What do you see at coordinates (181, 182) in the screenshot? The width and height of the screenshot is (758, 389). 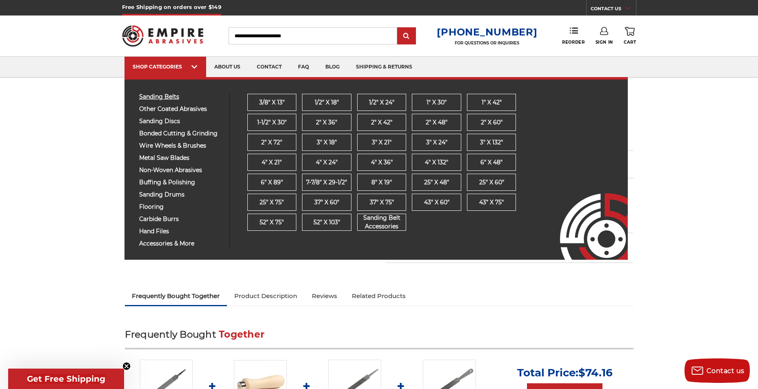 I see `span: buffing & polishing` at bounding box center [181, 182].